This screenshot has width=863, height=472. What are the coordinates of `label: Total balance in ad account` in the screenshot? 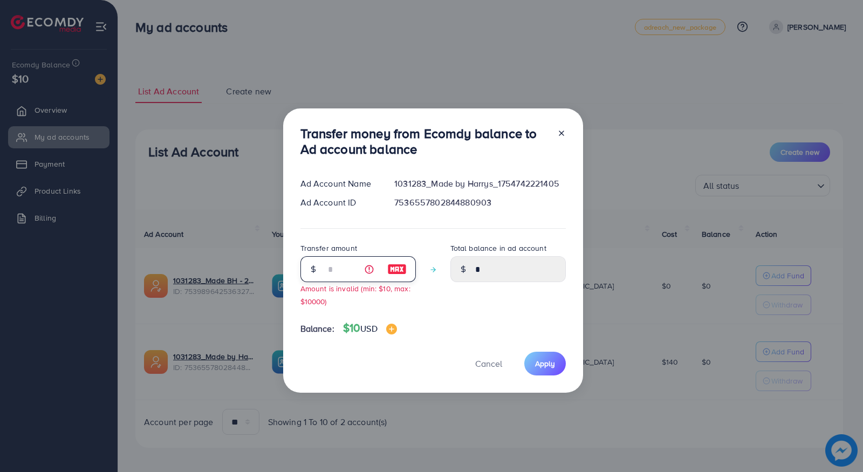 It's located at (499, 248).